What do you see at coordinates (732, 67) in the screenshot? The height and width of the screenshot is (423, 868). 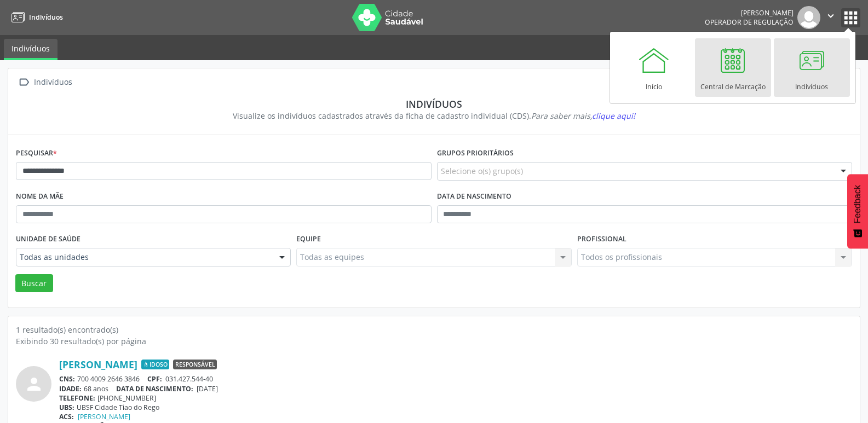 I see `a: Central de Marcação` at bounding box center [732, 67].